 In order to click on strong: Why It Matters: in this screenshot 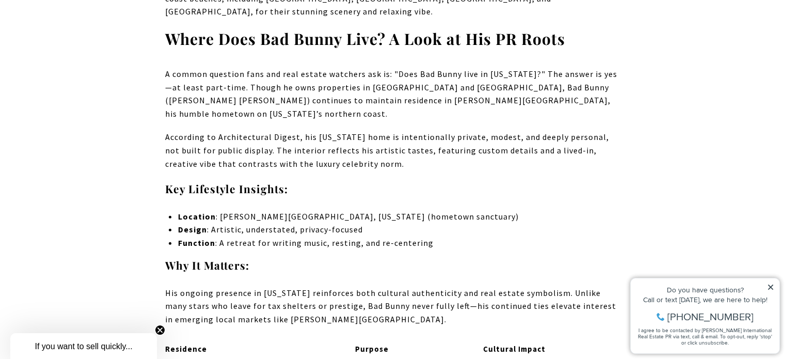, I will do `click(207, 265)`.